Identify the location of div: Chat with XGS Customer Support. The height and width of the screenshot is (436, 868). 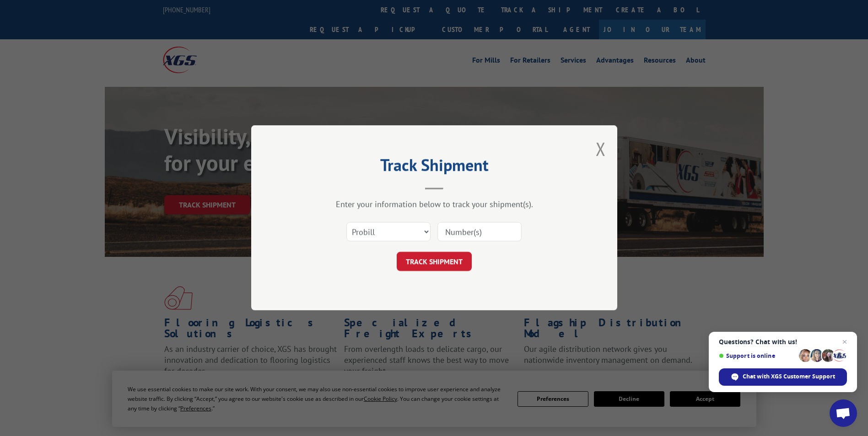
(783, 377).